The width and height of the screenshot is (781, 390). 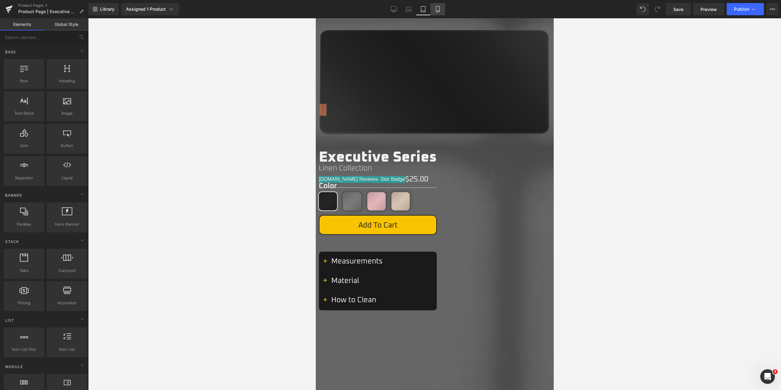 What do you see at coordinates (76, 161) in the screenshot?
I see `span: - Star Badge` at bounding box center [76, 161].